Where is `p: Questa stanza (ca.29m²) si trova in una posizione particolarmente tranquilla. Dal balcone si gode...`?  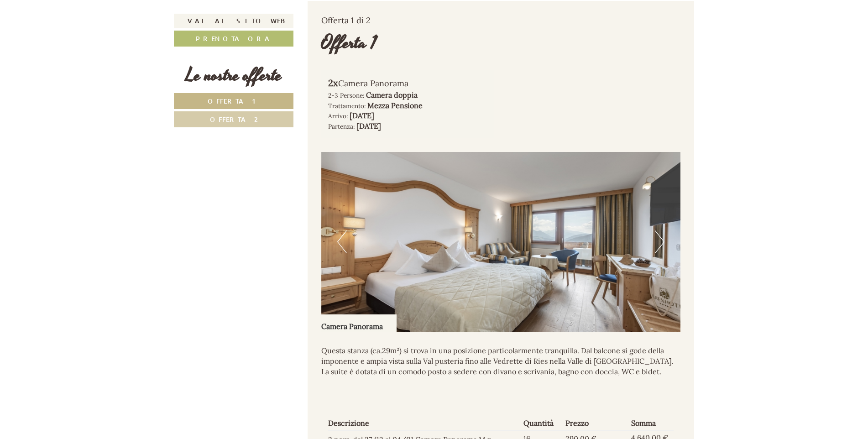
p: Questa stanza (ca.29m²) si trova in una posizione particolarmente tranquilla. Dal balcone si gode... is located at coordinates (501, 361).